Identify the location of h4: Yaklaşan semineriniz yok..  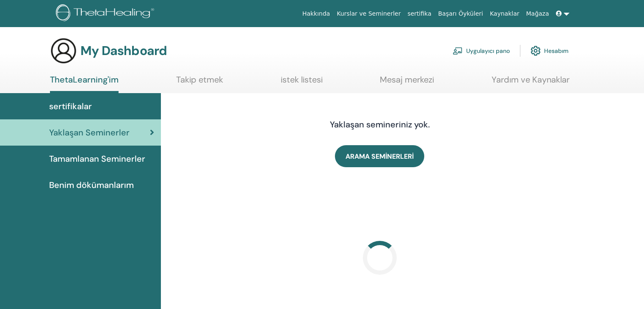
(380, 124).